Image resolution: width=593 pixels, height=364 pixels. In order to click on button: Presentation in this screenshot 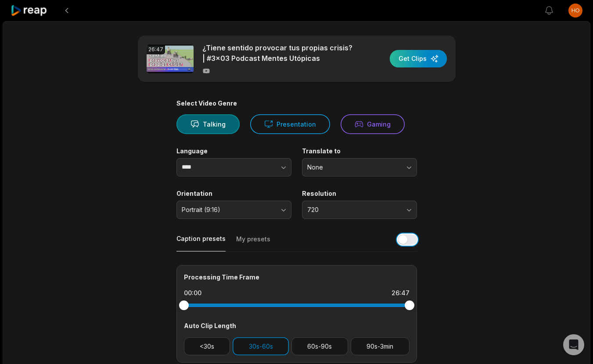, I will do `click(290, 124)`.